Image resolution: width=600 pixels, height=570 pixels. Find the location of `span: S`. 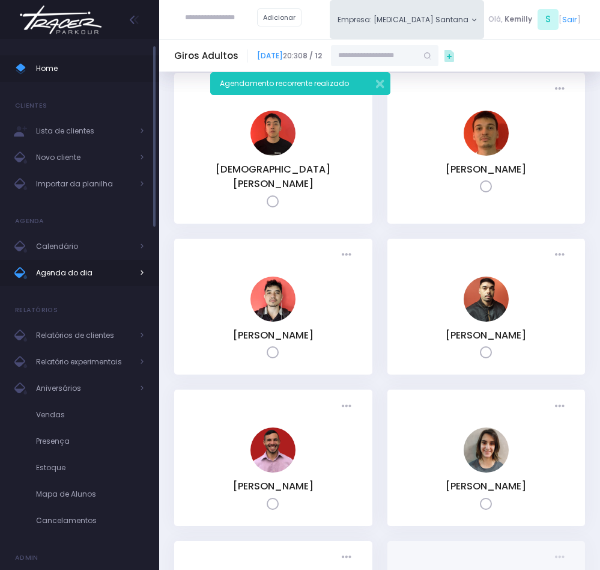

span: S is located at coordinates (548, 19).